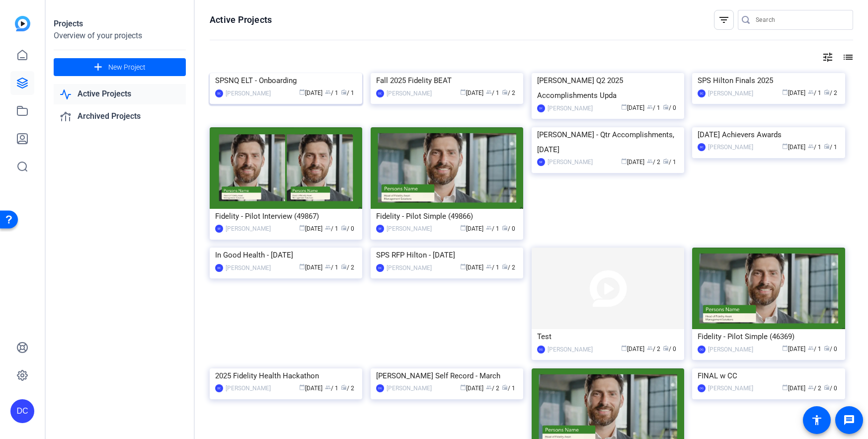 Image resolution: width=868 pixels, height=439 pixels. I want to click on div: FINAL w CC, so click(768, 376).